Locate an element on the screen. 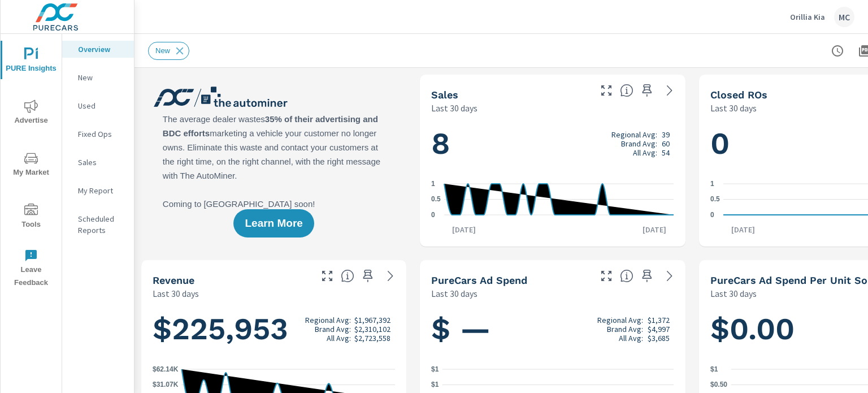 This screenshot has height=393, width=868. span: Total cost of media for all PureCars channels for the selected dealership group over the selected... is located at coordinates (626, 276).